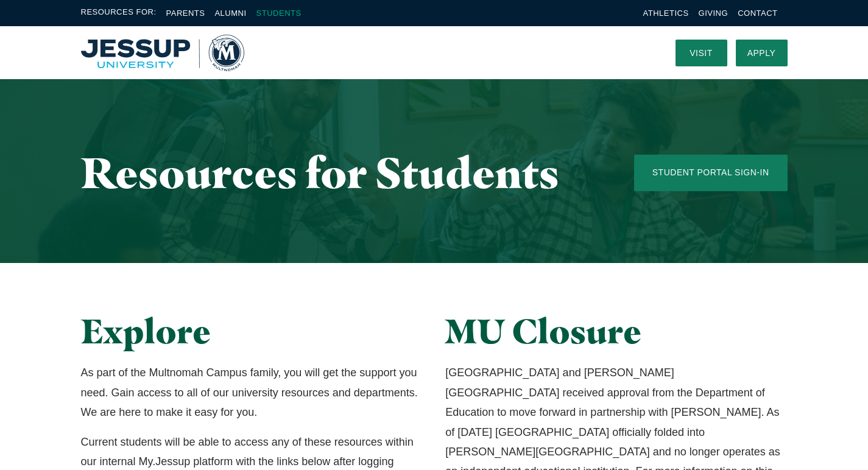 The width and height of the screenshot is (868, 470). I want to click on a: Giving, so click(714, 12).